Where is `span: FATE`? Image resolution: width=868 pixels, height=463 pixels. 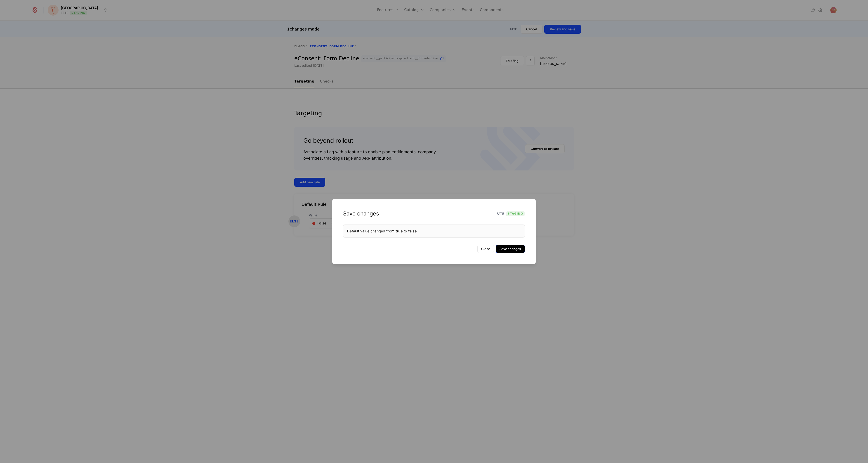 span: FATE is located at coordinates (500, 214).